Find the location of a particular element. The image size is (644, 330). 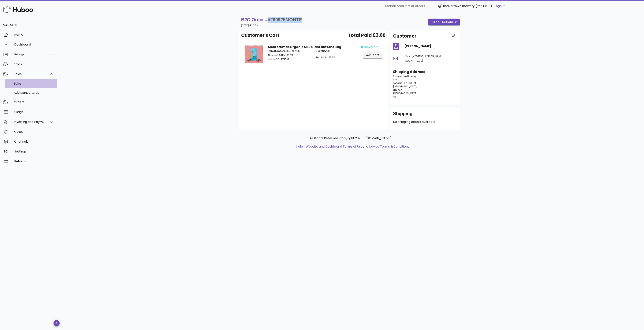

span: Huboo SKU: is located at coordinates (274, 59).